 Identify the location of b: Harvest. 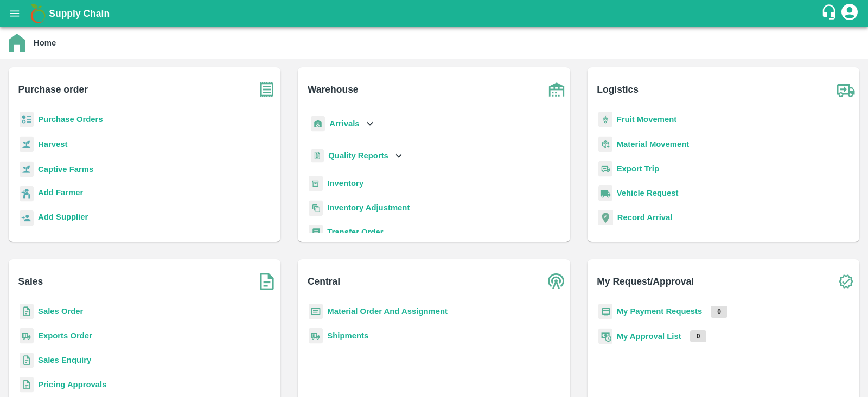
(53, 144).